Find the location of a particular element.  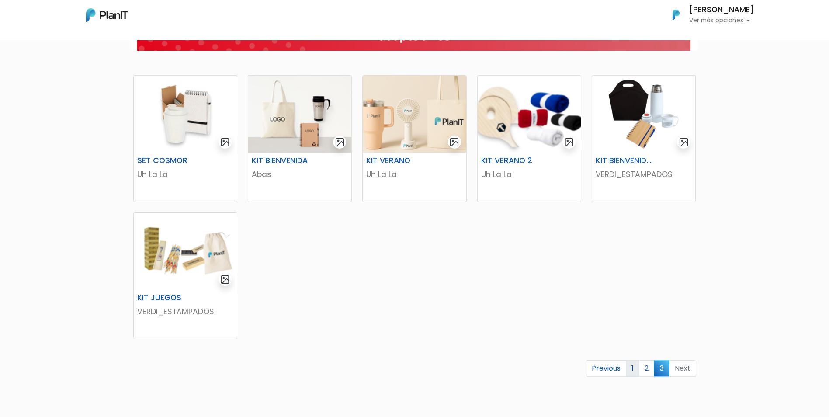

h6: KIT BIENVENIDA 8 is located at coordinates (626, 160).